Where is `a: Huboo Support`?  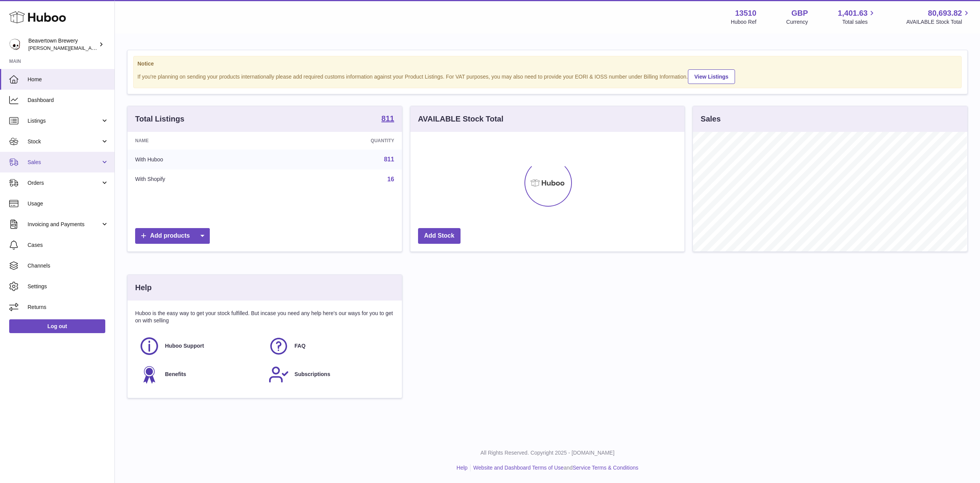 a: Huboo Support is located at coordinates (200, 346).